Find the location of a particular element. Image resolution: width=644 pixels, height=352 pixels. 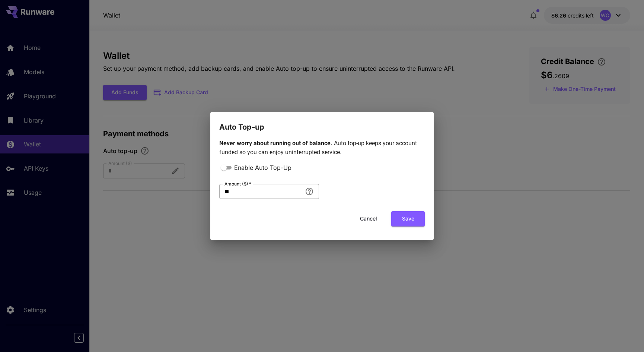

p: Auto top-up keeps your account funded so you can enjoy uninterrupted service. is located at coordinates (322, 148).